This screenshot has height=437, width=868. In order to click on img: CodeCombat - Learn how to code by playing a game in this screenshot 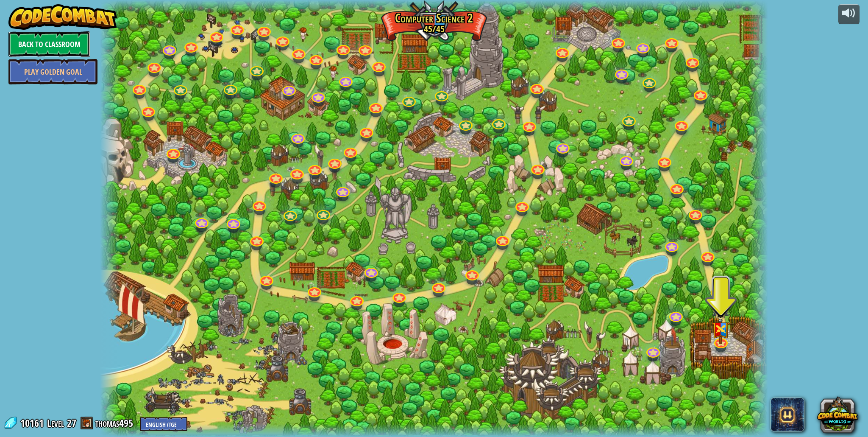, I will do `click(63, 17)`.